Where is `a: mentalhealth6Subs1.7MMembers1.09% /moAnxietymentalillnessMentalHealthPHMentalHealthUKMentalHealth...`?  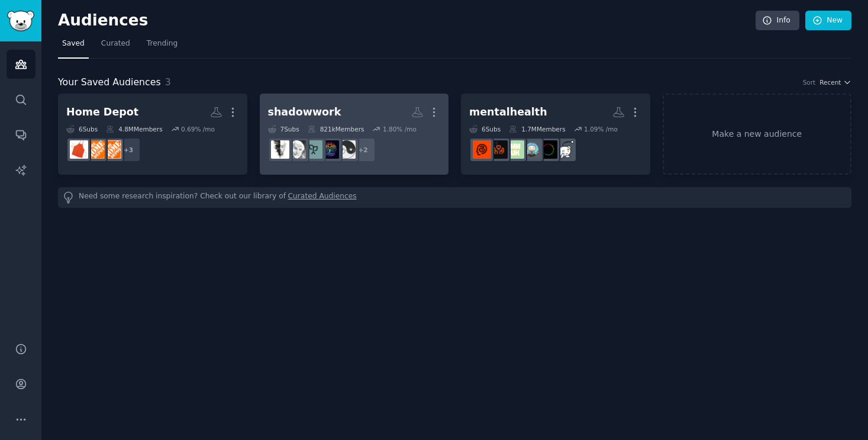
a: mentalhealth6Subs1.7MMembers1.09% /moAnxietymentalillnessMentalHealthPHMentalHealthUKMentalHealth... is located at coordinates (555, 133).